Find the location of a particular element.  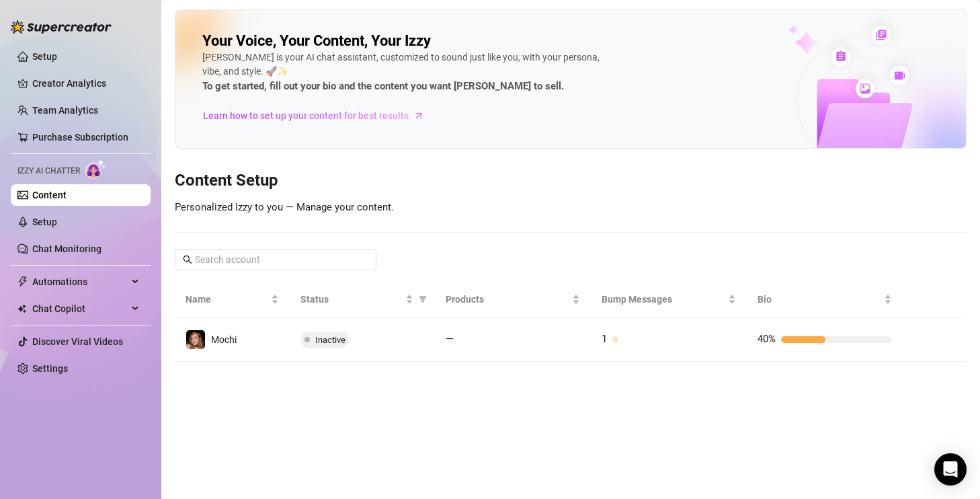

span: arrow-right is located at coordinates (419, 116).